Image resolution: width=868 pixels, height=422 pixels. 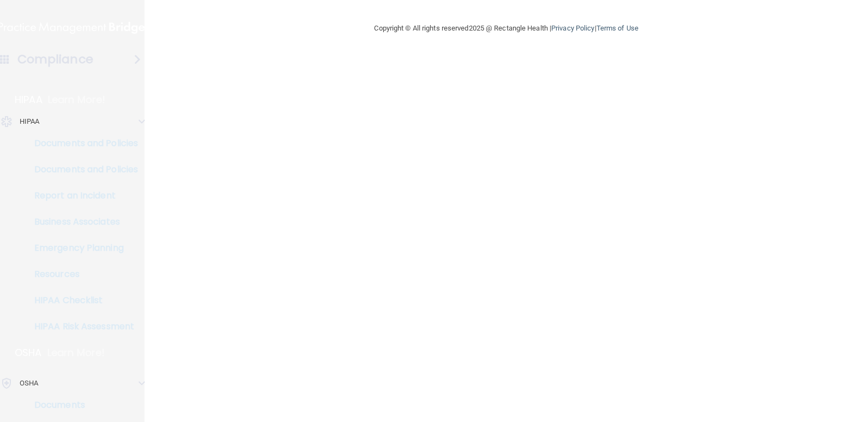 I want to click on p: Resources, so click(x=81, y=274).